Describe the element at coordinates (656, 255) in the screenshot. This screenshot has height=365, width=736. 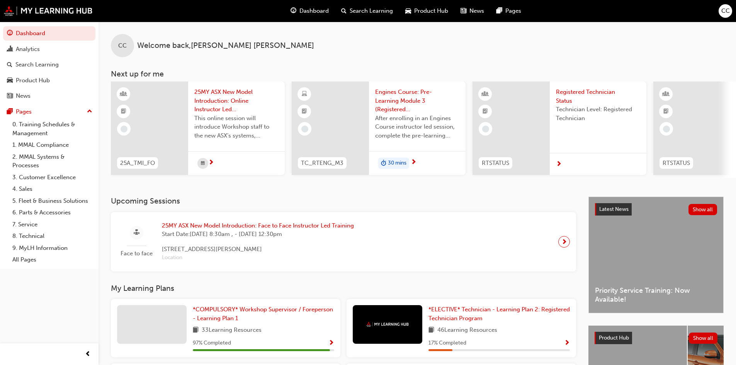
I see `a: Latest NewsShow allPriority Service Training: Now Available!` at that location.